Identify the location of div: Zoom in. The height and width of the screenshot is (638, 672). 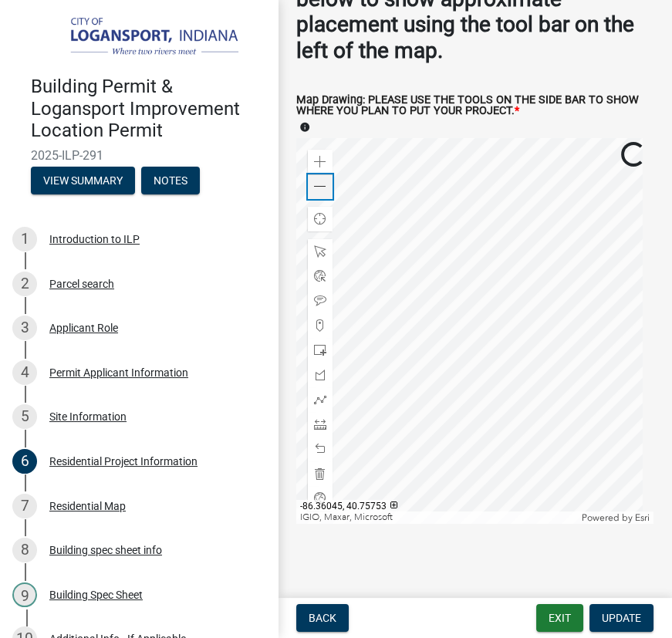
(320, 162).